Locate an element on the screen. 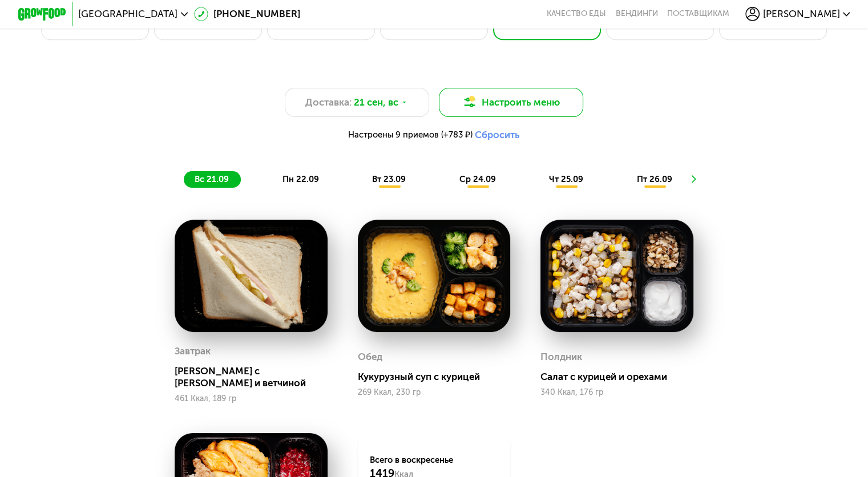  div: 461 Ккал, 189 гр is located at coordinates (251, 399).